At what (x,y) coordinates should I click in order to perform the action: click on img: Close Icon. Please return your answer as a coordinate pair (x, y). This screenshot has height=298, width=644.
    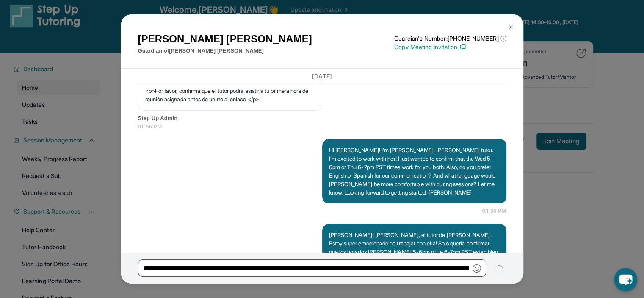
    Looking at the image, I should click on (511, 27).